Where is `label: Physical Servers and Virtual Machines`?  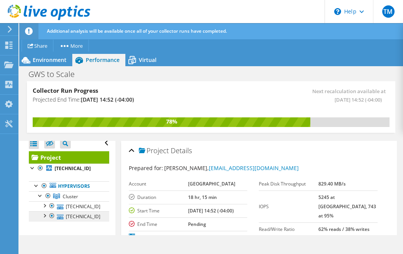
label: Physical Servers and Virtual Machines is located at coordinates (158, 241).